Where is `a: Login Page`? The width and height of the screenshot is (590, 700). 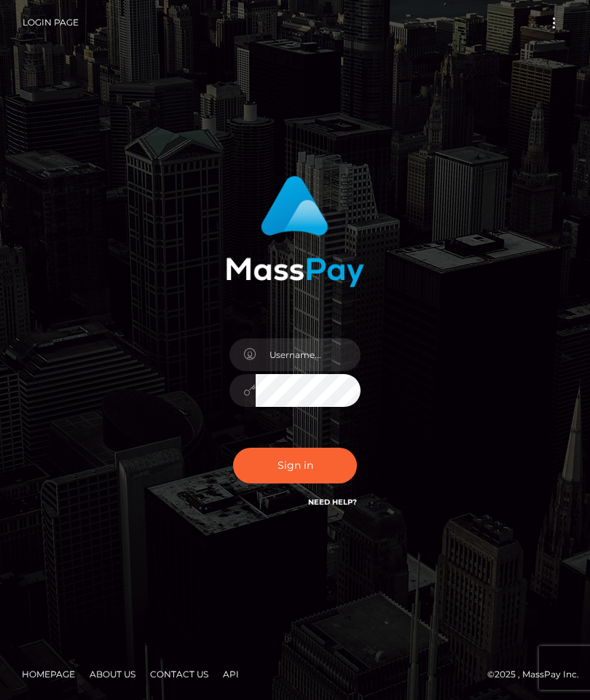
a: Login Page is located at coordinates (50, 23).